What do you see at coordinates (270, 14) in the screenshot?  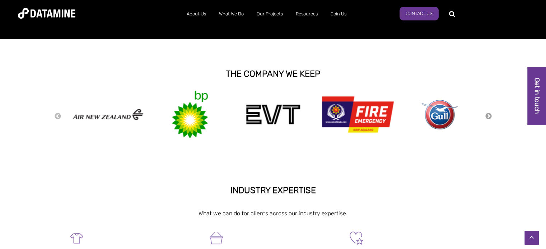 I see `a: Our Projects` at bounding box center [270, 14].